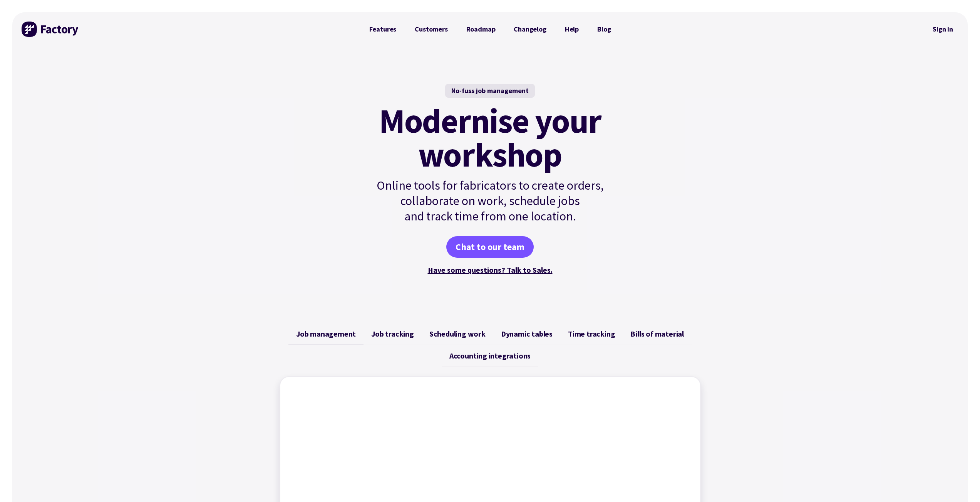  I want to click on a: Have some questions? Talk to Sales., so click(490, 270).